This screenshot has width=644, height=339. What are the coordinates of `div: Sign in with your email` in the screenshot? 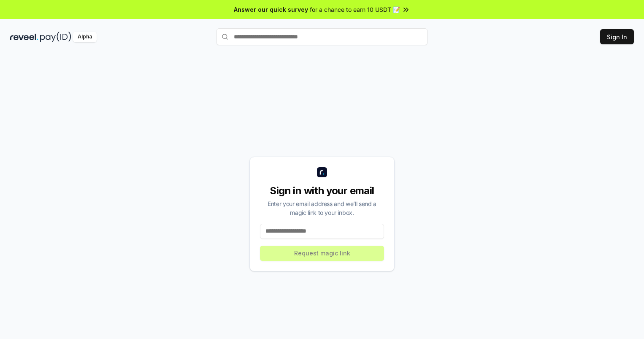 It's located at (322, 191).